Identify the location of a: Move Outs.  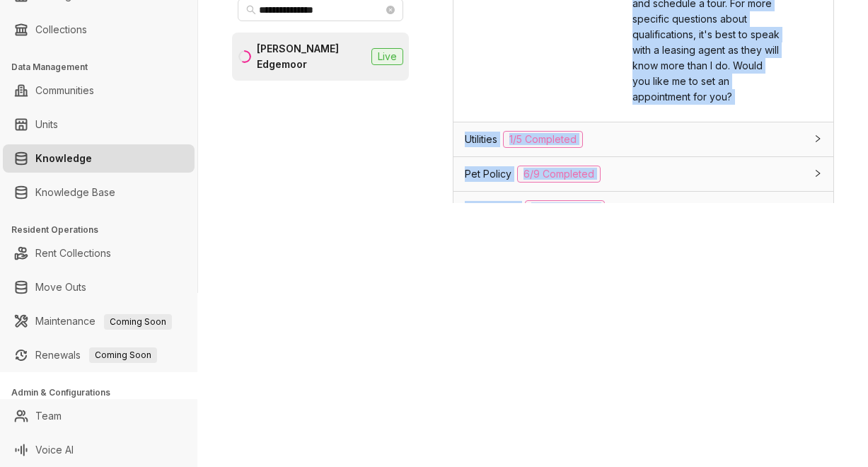
(61, 288).